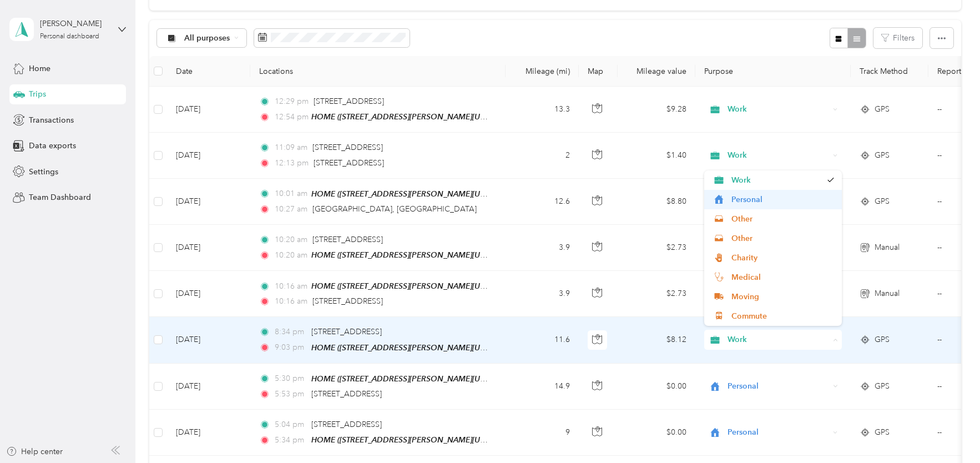 The image size is (980, 463). Describe the element at coordinates (208, 71) in the screenshot. I see `th: Date` at that location.